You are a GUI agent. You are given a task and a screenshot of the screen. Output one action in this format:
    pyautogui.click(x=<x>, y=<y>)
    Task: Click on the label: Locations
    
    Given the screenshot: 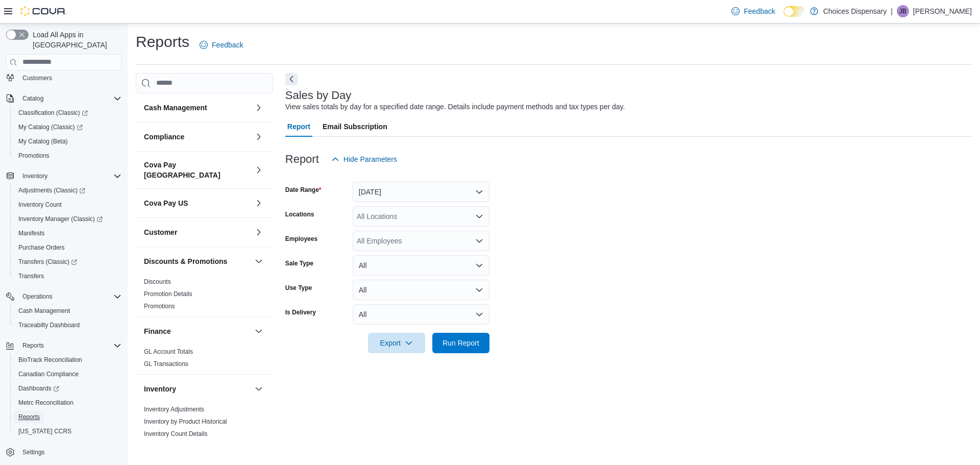 What is the action you would take?
    pyautogui.click(x=300, y=214)
    